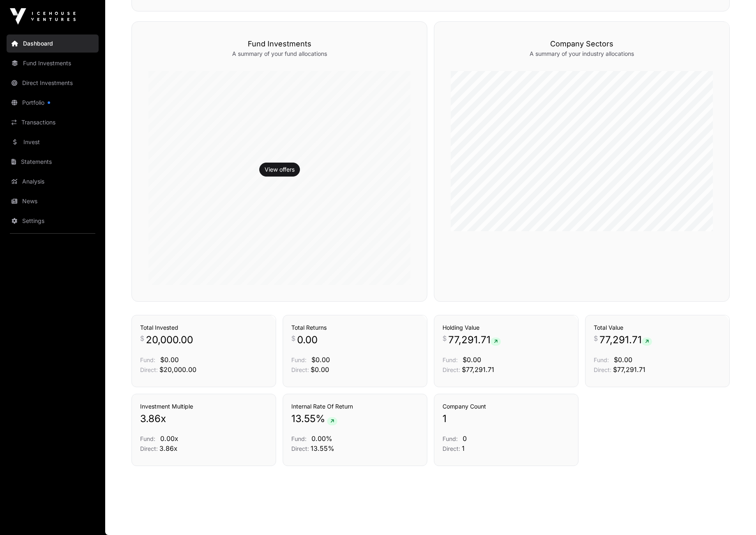 Image resolution: width=756 pixels, height=535 pixels. What do you see at coordinates (53, 83) in the screenshot?
I see `a: Direct Investments` at bounding box center [53, 83].